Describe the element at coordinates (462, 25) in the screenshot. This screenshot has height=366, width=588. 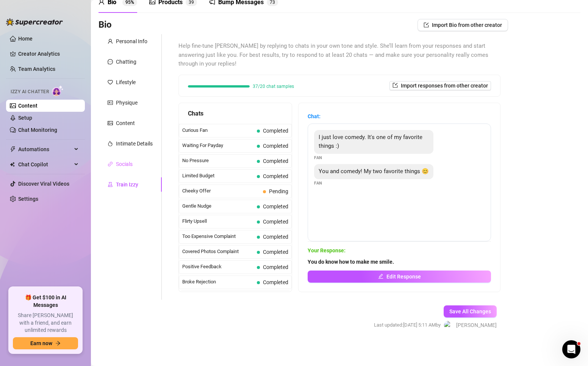
I see `button: Import Bio from other creator` at that location.